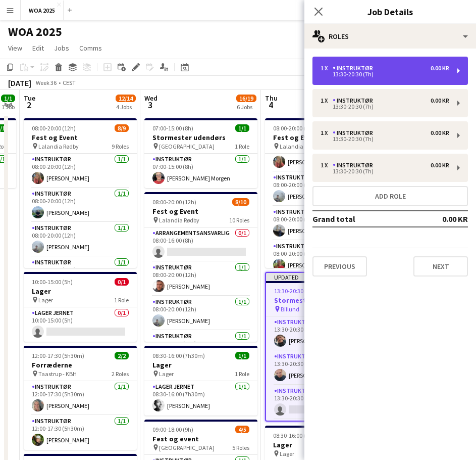  Describe the element at coordinates (391, 196) in the screenshot. I see `button: Add role` at that location.